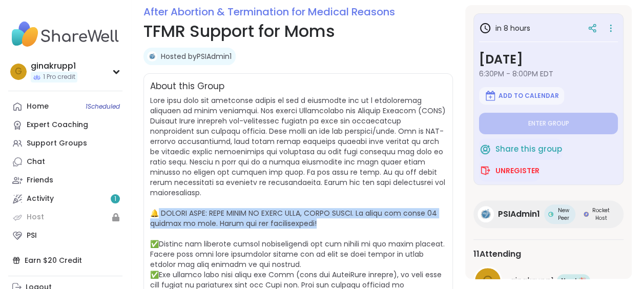  What do you see at coordinates (36, 162) in the screenshot?
I see `div: Chat` at bounding box center [36, 162].